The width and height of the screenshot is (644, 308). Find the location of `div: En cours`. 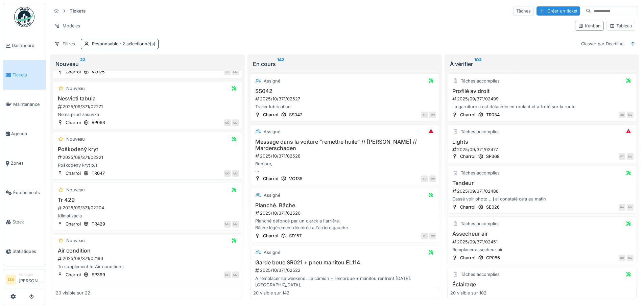

div: En cours is located at coordinates (345, 64).